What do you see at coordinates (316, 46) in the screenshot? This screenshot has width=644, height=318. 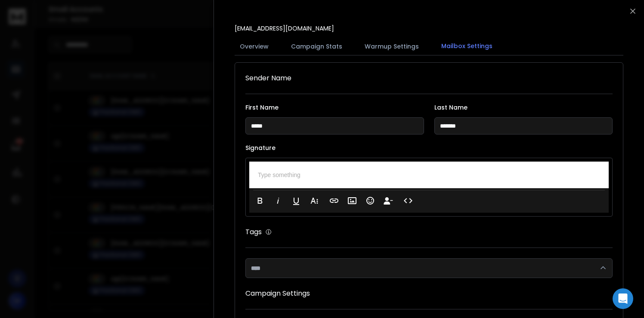 I see `button: Campaign Stats` at bounding box center [316, 46].